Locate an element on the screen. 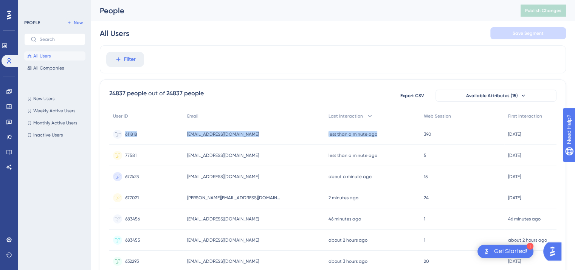 Image resolution: width=575 pixels, height=270 pixels. span: 677021 is located at coordinates (132, 198).